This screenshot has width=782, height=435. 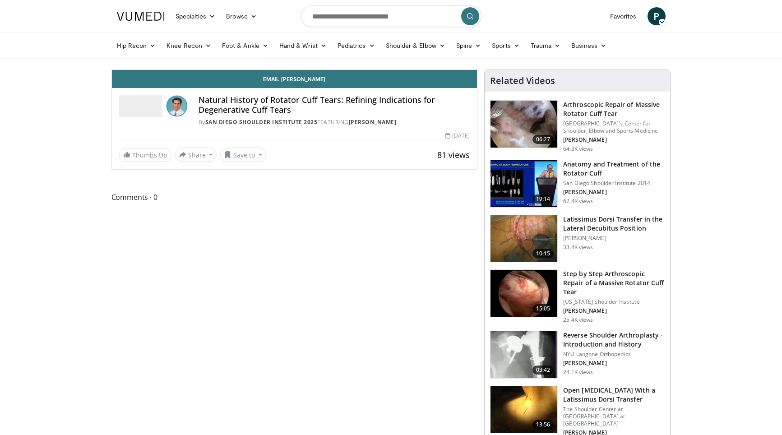 I want to click on a: Hip Recon, so click(x=136, y=46).